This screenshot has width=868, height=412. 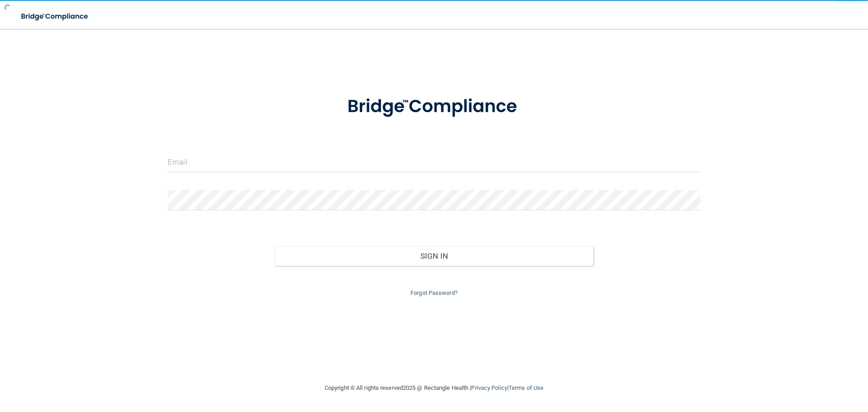 What do you see at coordinates (434, 292) in the screenshot?
I see `a: Forgot Password?` at bounding box center [434, 292].